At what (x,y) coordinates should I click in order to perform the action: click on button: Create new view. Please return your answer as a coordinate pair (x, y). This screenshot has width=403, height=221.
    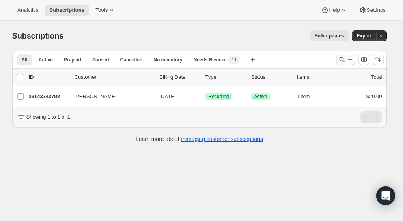
    Looking at the image, I should click on (253, 60).